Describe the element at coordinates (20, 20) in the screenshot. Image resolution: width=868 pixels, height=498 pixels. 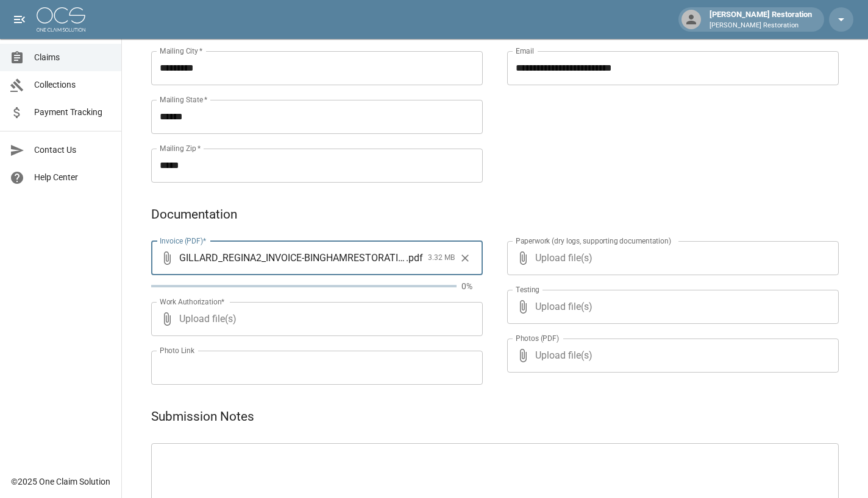
I see `button: open drawer` at that location.